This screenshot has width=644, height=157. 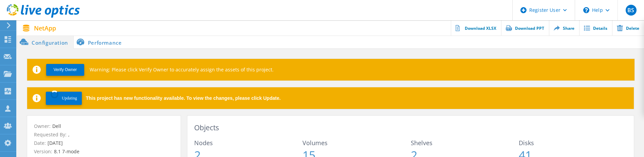 What do you see at coordinates (64, 98) in the screenshot?
I see `button: Updating` at bounding box center [64, 98].